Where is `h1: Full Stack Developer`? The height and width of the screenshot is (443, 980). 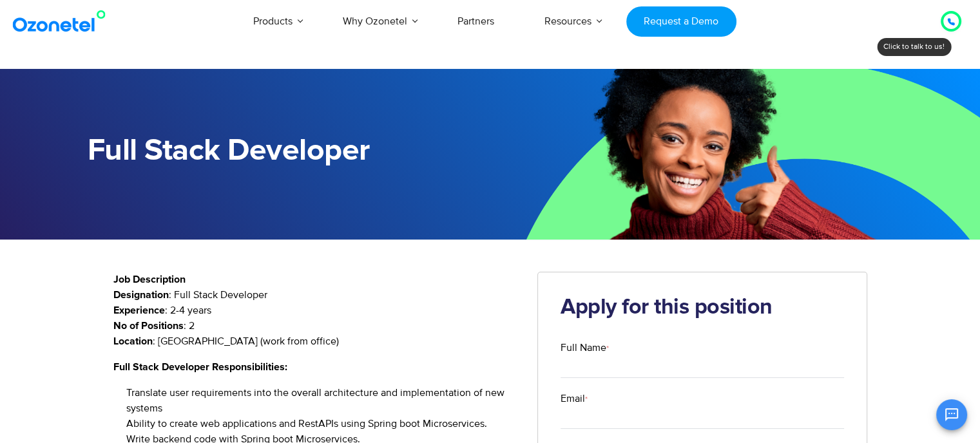 h1: Full Stack Developer is located at coordinates (288, 150).